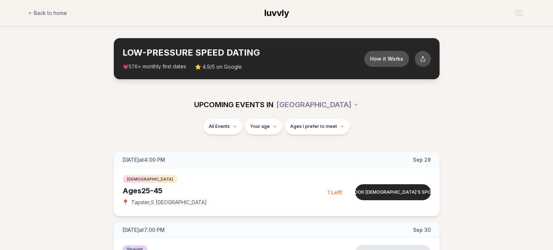 The height and width of the screenshot is (250, 553). Describe the element at coordinates (243, 53) in the screenshot. I see `h2: LOW-PRESSURE SPEED DATING` at that location.